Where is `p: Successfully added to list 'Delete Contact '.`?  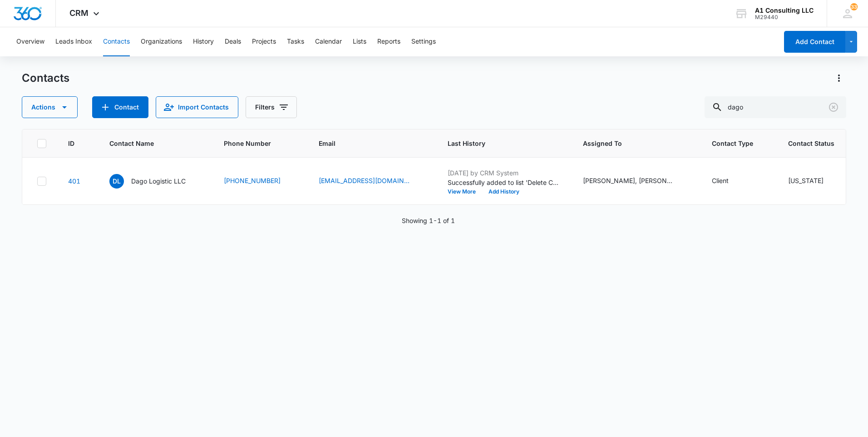
p: Successfully added to list 'Delete Contact '. is located at coordinates (505, 182).